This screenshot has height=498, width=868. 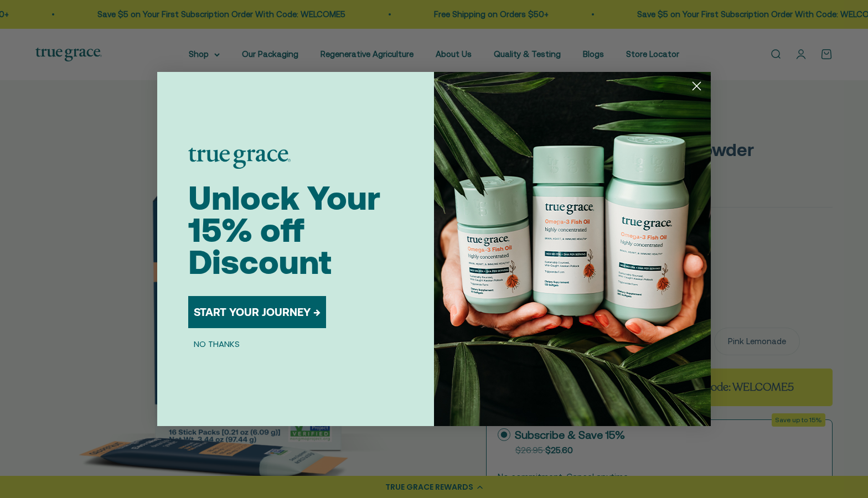 I want to click on img: 098727d5-50f8-4f9b-9554-844bb8da1403.jpeg, so click(x=573, y=249).